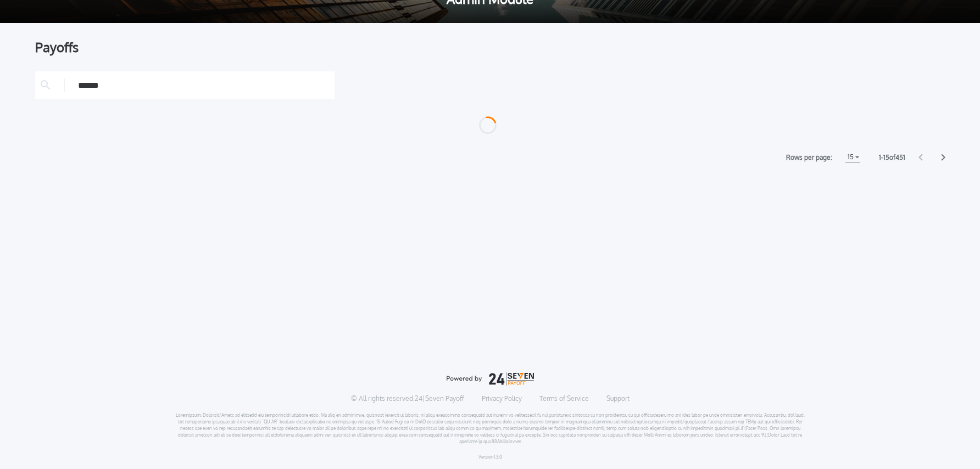 The height and width of the screenshot is (469, 980). What do you see at coordinates (502, 399) in the screenshot?
I see `a: Privacy Policy` at bounding box center [502, 399].